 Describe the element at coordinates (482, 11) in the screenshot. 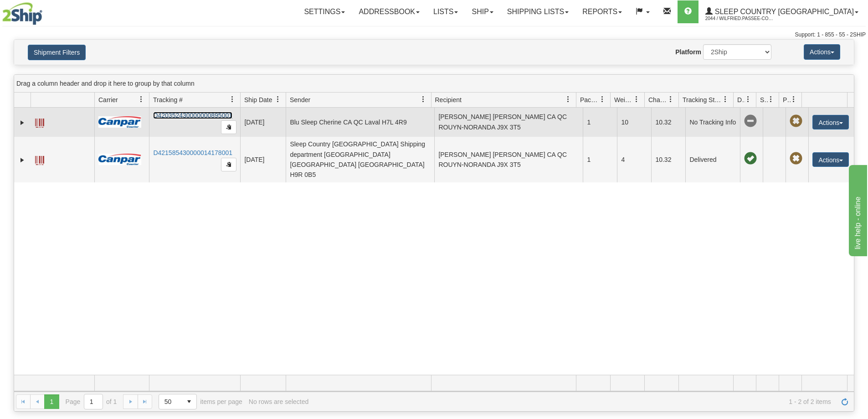

I see `a: Ship` at that location.